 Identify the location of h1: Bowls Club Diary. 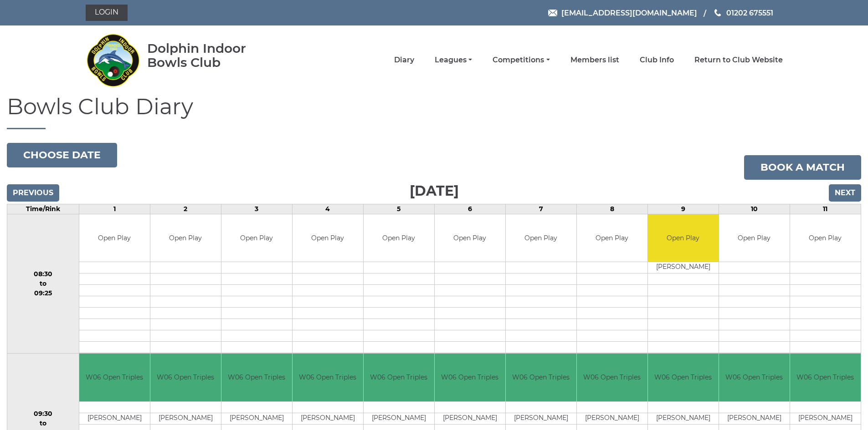
(434, 112).